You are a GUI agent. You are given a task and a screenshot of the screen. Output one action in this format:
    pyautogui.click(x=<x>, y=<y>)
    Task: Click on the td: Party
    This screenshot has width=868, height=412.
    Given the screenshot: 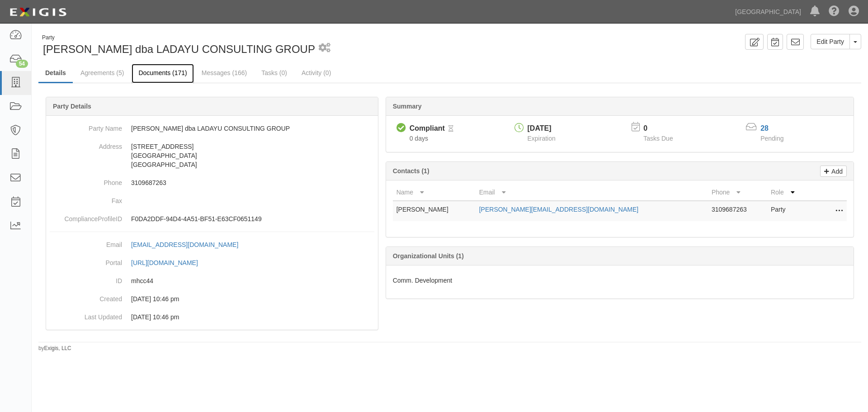 What is the action you would take?
    pyautogui.click(x=789, y=211)
    